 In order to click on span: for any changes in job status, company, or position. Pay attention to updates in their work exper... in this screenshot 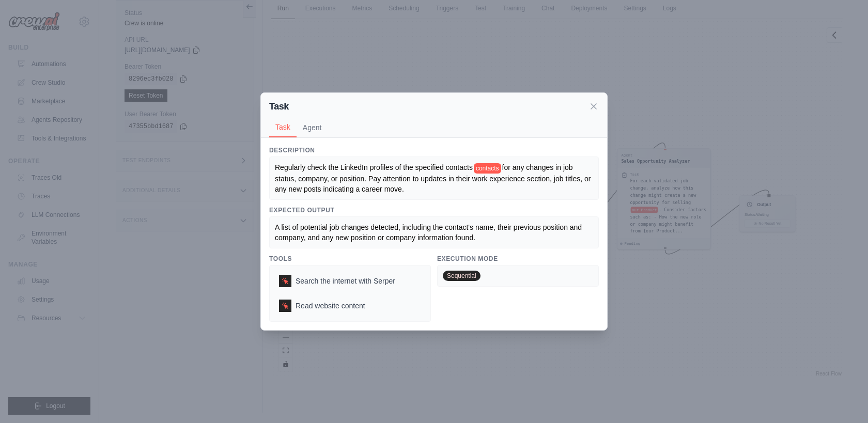, I will do `click(433, 178)`.